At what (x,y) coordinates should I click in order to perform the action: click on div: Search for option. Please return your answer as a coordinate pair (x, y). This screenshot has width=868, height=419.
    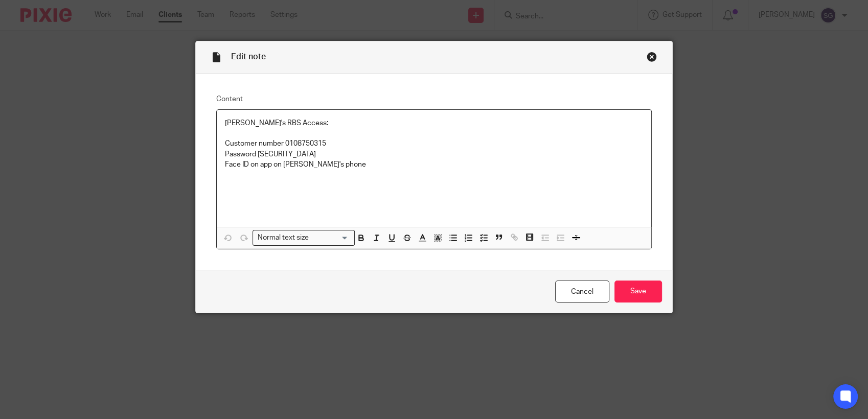
    Looking at the image, I should click on (304, 237).